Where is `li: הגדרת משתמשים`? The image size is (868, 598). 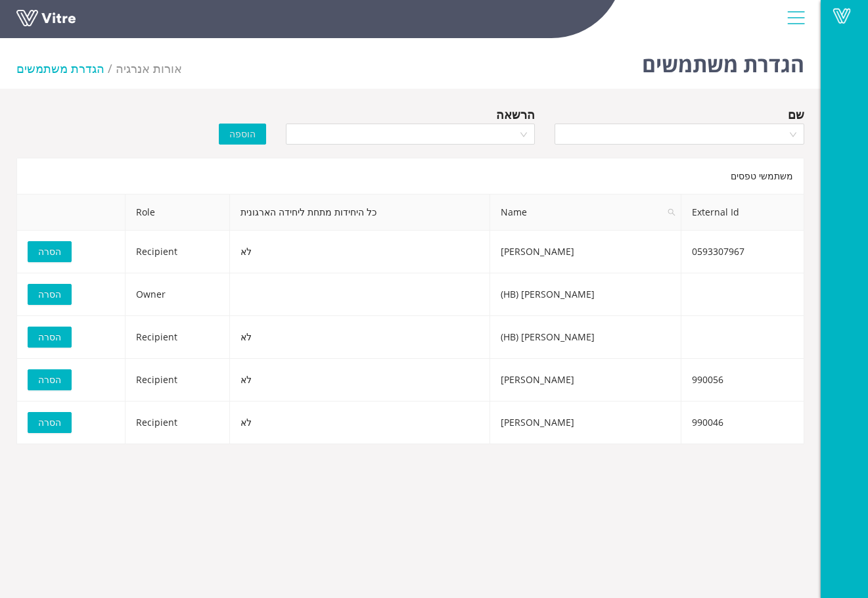
li: הגדרת משתמשים is located at coordinates (66, 68).